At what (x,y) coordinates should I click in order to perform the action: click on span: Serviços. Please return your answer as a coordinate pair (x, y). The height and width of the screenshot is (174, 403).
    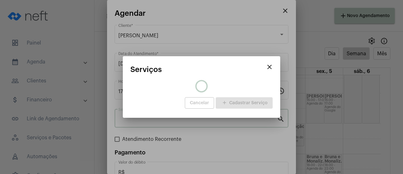
    Looking at the image, I should click on (146, 69).